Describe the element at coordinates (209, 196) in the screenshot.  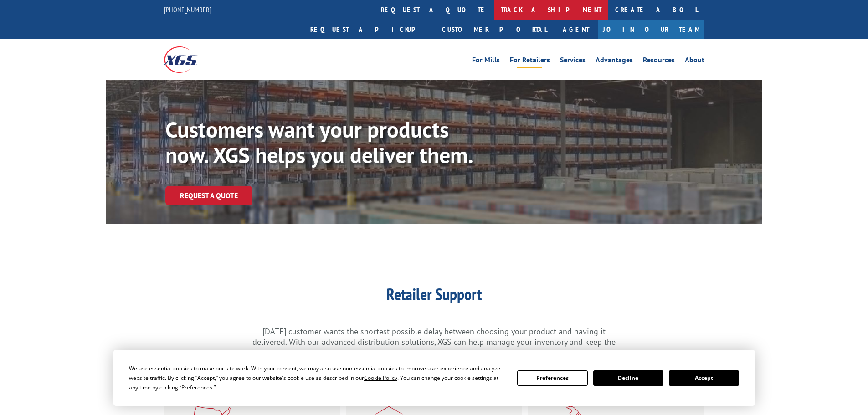
I see `a: Request a Quote` at that location.